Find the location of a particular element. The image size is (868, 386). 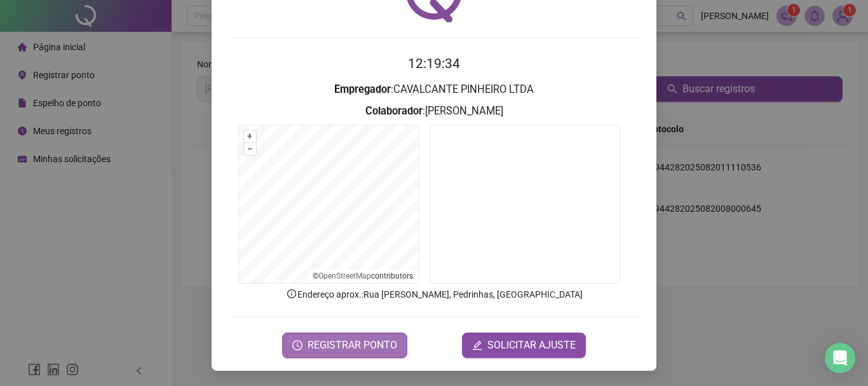

span: SOLICITAR AJUSTE is located at coordinates (532, 345).